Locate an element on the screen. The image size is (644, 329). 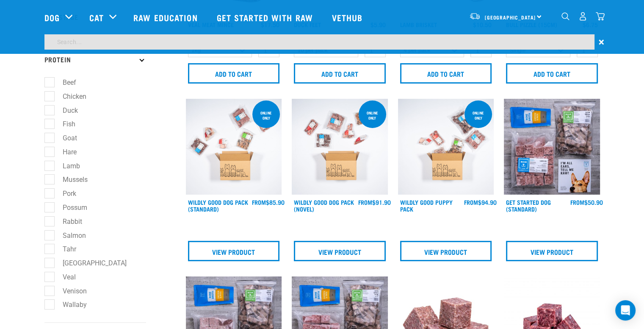
a: Get Started Dog (Standard) is located at coordinates (528, 205).